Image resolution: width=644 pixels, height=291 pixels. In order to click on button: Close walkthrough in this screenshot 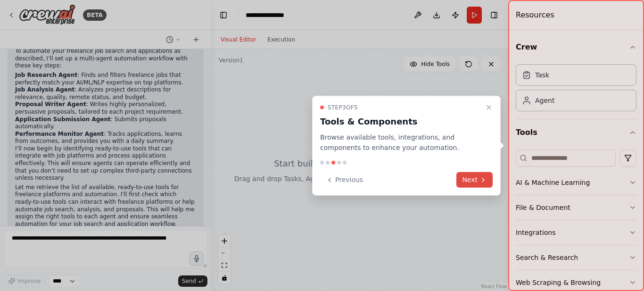, I will do `click(489, 107)`.